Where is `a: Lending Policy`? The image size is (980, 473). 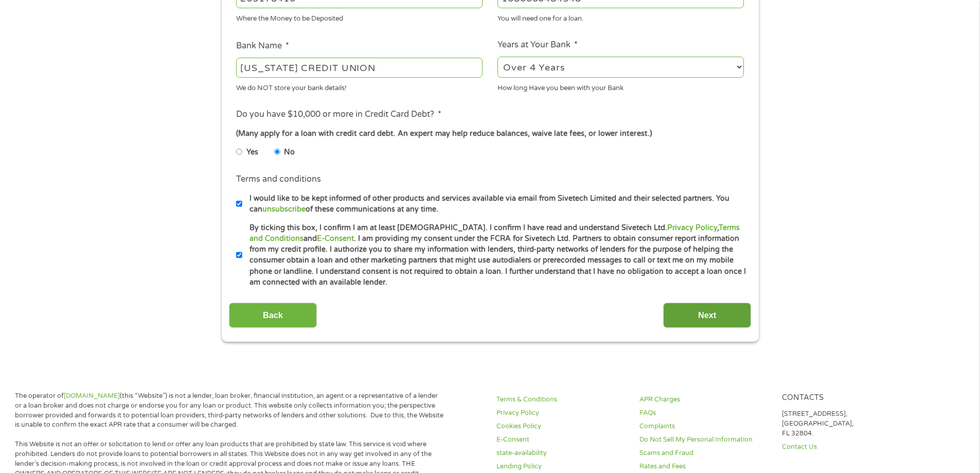
a: Lending Policy is located at coordinates (562, 466).